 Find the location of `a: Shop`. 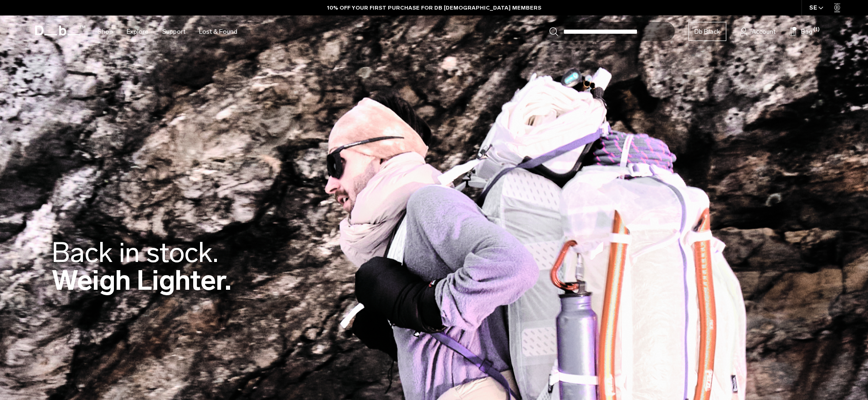

a: Shop is located at coordinates (105, 31).